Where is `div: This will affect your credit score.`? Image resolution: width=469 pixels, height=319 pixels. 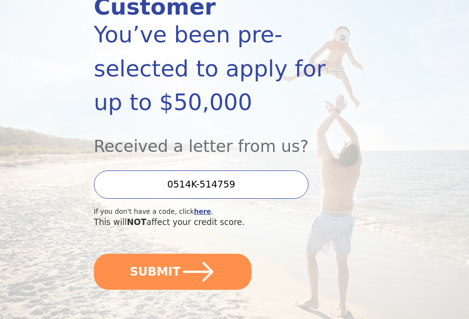 div: This will affect your credit score. is located at coordinates (214, 222).